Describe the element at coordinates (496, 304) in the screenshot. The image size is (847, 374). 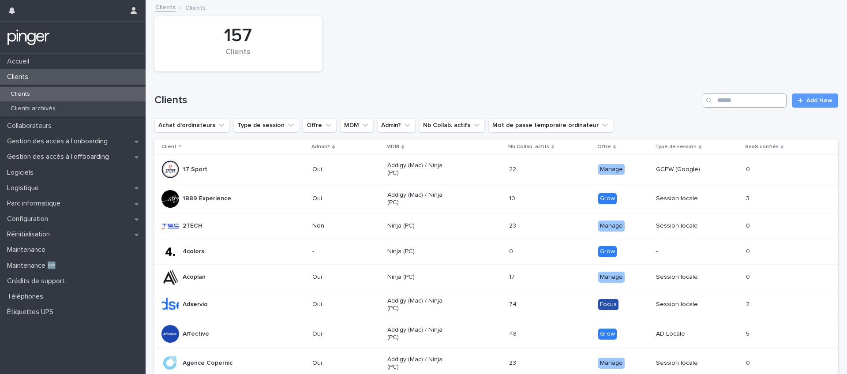
I see `tr: AdservioOuiAddigy (Mac) / Ninja (PC)7474 FocusSession locale22` at that location.